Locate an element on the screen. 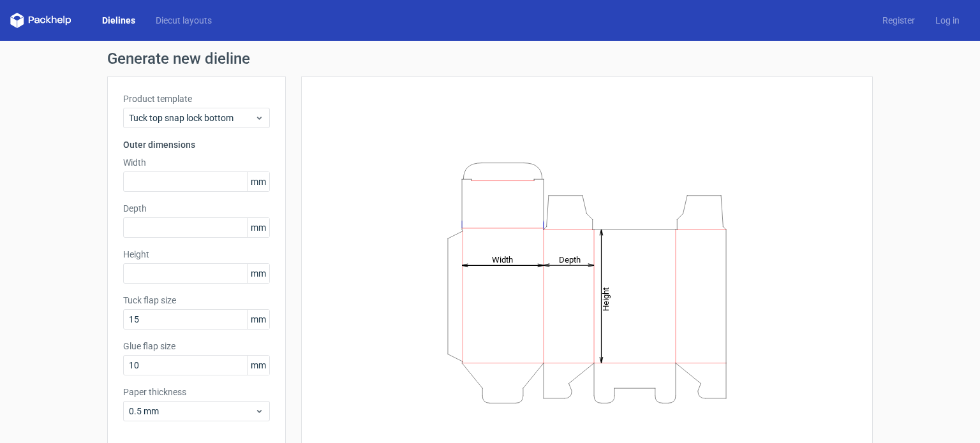  label: Product template is located at coordinates (197, 99).